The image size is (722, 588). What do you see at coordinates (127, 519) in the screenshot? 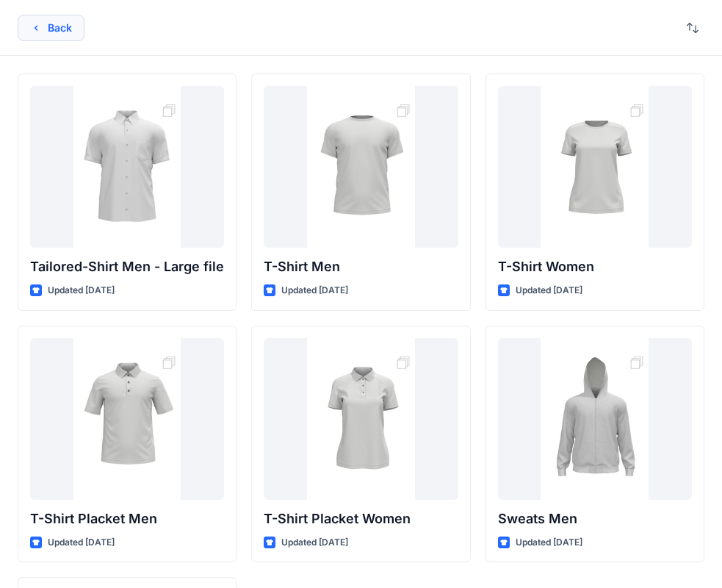
I see `p: T-Shirt Placket Men` at bounding box center [127, 519].